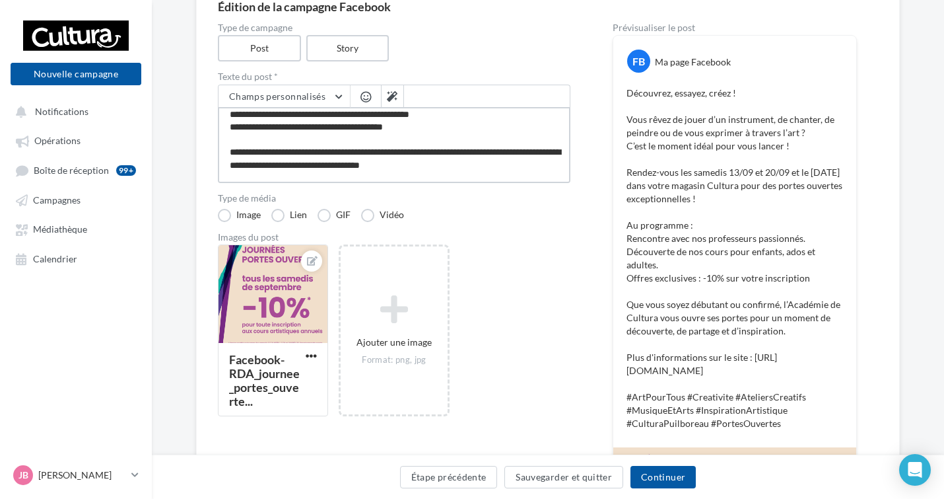  I want to click on label: GIF, so click(334, 215).